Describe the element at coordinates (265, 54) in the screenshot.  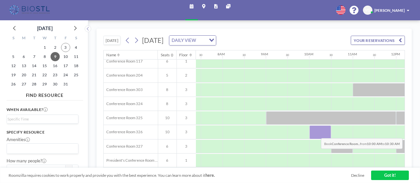
I see `div: 9AM` at that location.